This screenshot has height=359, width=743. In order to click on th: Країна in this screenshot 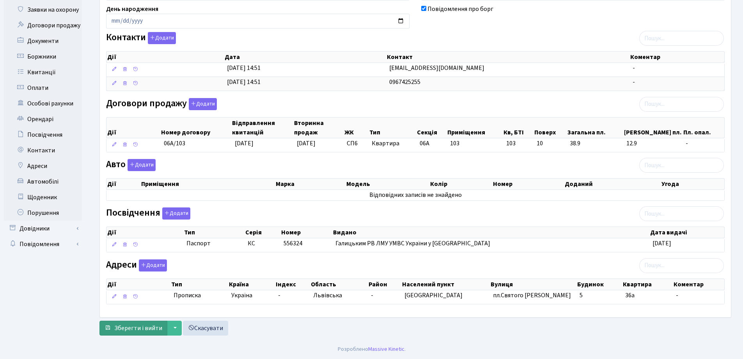, I will do `click(252, 284)`.